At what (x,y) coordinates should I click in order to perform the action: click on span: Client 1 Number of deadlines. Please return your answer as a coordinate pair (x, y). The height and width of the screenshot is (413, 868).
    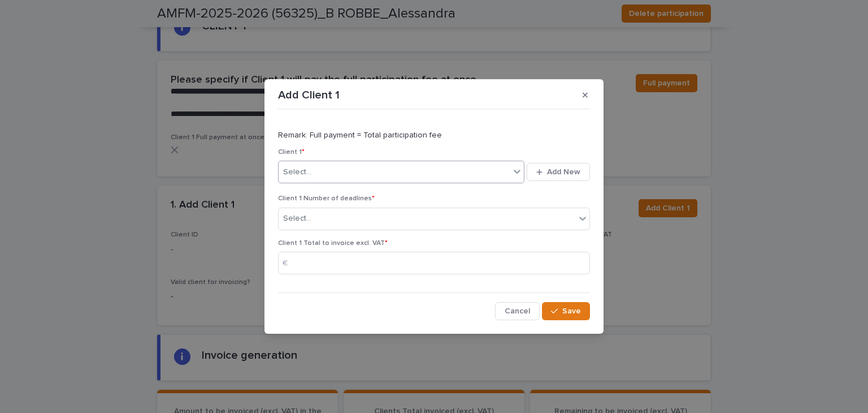
    Looking at the image, I should click on (326, 199).